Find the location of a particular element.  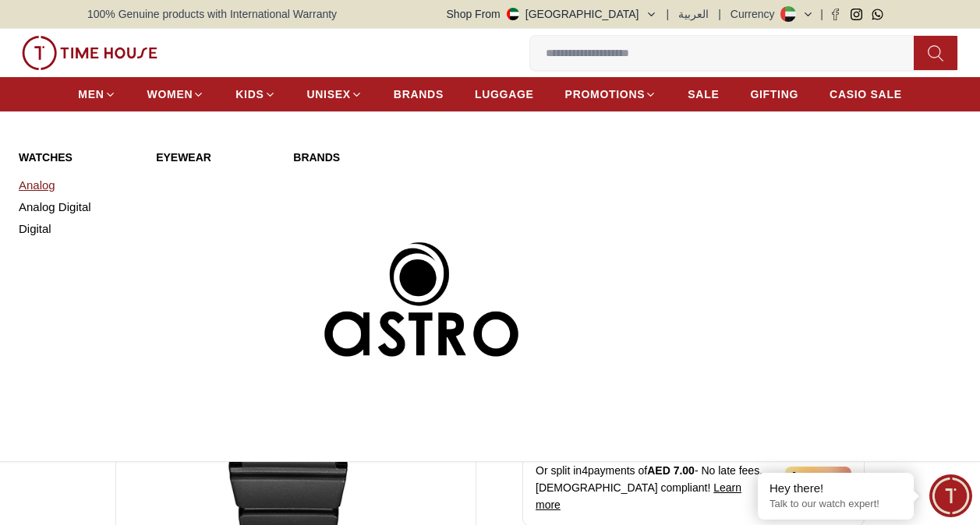

span: UNISEX is located at coordinates (329, 94).